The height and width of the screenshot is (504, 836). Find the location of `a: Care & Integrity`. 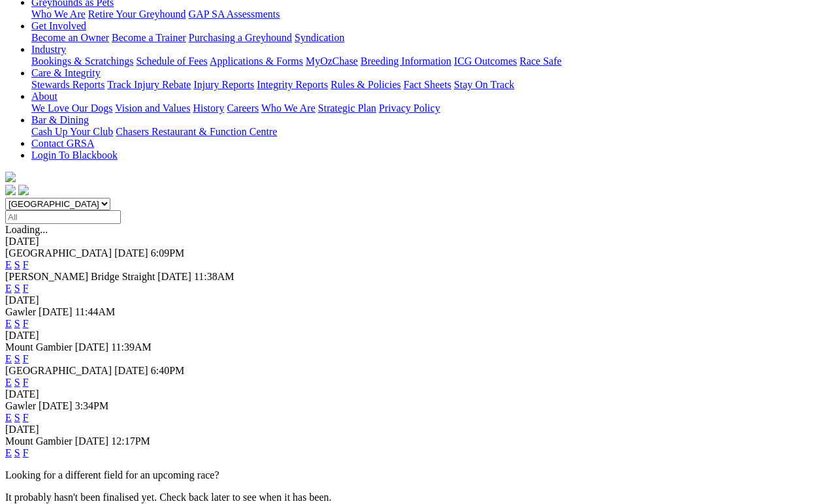

a: Care & Integrity is located at coordinates (66, 73).